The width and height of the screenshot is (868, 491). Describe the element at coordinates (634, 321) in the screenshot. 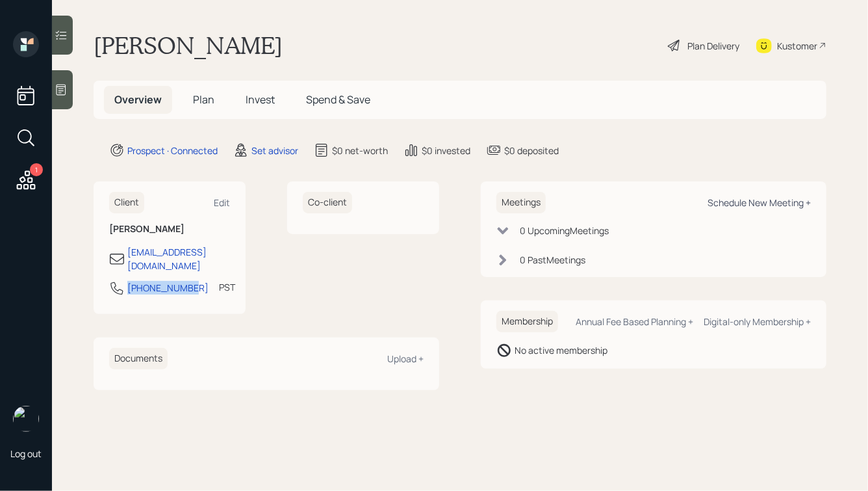

I see `div: Annual Fee Based Planning +` at that location.